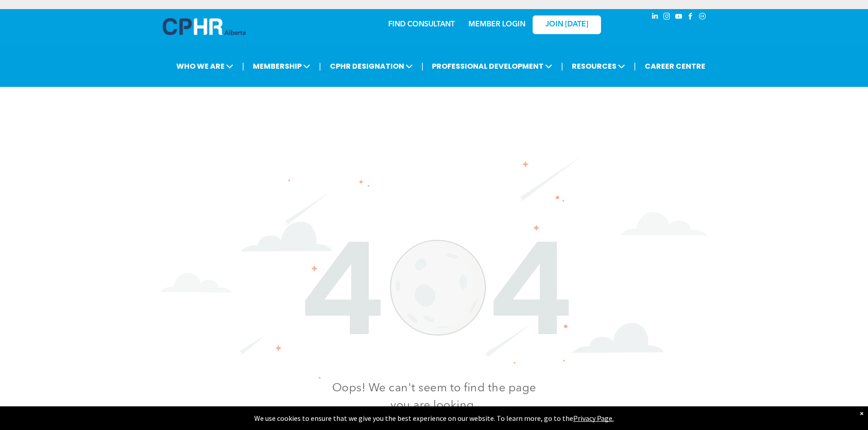 Image resolution: width=868 pixels, height=430 pixels. I want to click on a: instagram, so click(667, 17).